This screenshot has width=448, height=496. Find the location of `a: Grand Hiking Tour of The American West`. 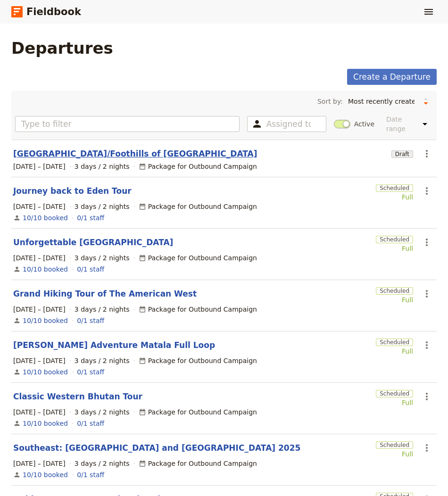

a: Grand Hiking Tour of The American West is located at coordinates (105, 294).